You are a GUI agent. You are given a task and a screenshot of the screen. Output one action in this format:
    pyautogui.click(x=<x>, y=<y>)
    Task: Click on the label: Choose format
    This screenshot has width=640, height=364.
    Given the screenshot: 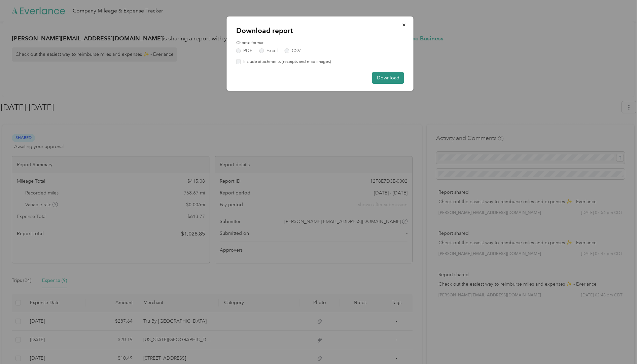 What is the action you would take?
    pyautogui.click(x=320, y=43)
    